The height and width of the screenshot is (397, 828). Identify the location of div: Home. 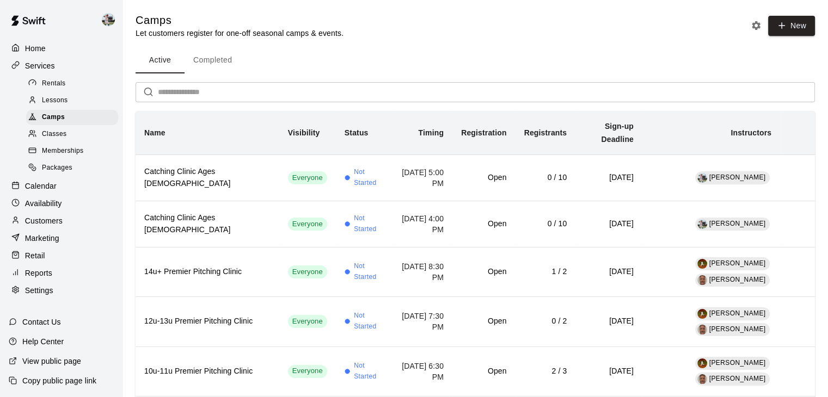
(61, 48).